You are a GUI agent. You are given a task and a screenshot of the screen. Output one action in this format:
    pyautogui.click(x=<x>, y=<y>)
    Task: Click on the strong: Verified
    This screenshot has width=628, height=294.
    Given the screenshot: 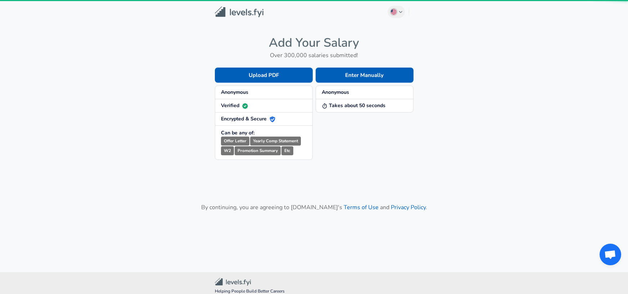 What is the action you would take?
    pyautogui.click(x=234, y=105)
    